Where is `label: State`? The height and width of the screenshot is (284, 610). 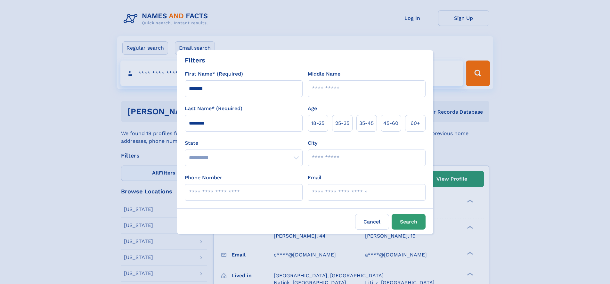 label: State is located at coordinates (244, 143).